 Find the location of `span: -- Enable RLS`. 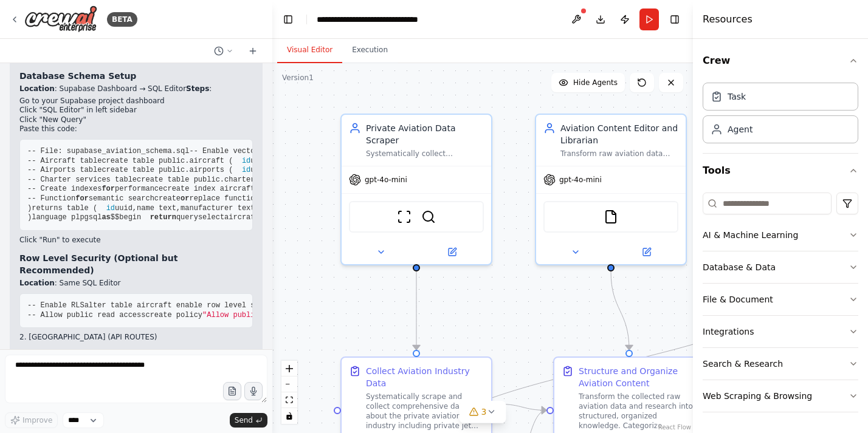

span: -- Enable RLS is located at coordinates (56, 306).